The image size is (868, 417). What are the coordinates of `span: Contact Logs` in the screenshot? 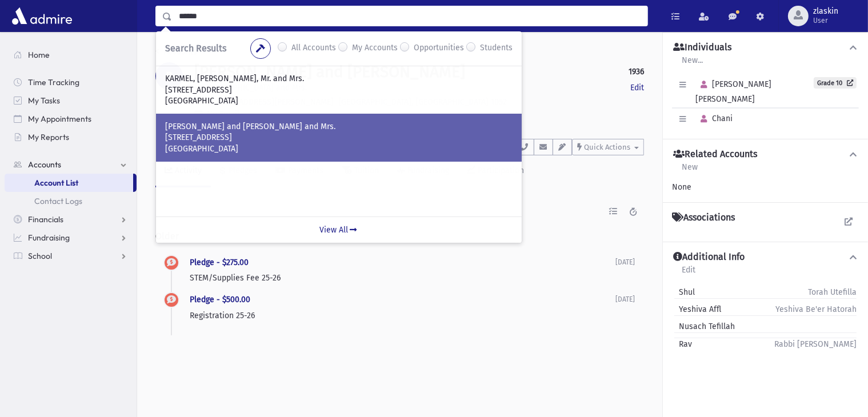 It's located at (58, 201).